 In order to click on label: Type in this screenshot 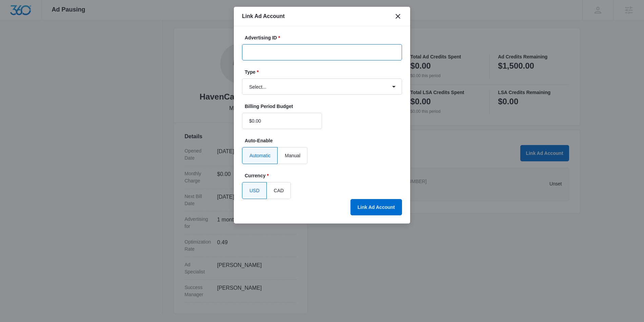, I will do `click(325, 72)`.